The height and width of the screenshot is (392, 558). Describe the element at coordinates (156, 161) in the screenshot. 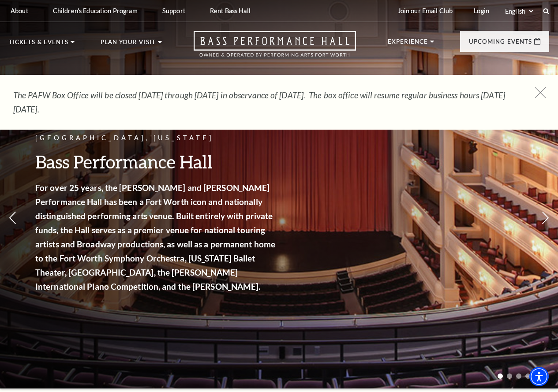

I see `h3: Bass Performance Hall` at that location.